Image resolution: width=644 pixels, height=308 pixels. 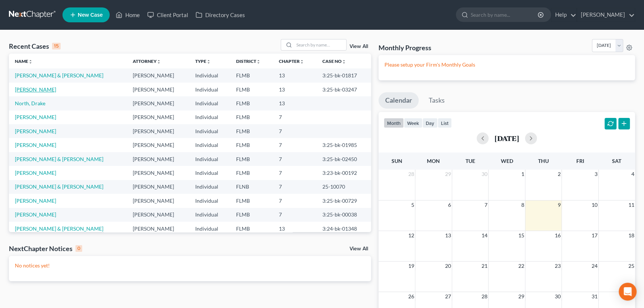 I want to click on span: Wed, so click(x=506, y=161).